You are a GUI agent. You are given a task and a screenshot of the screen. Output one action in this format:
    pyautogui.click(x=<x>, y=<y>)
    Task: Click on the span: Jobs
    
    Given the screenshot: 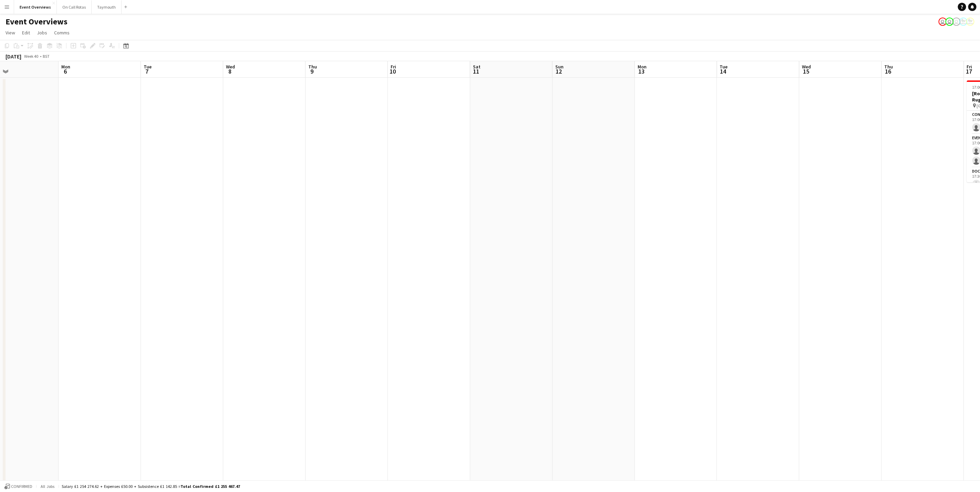 What is the action you would take?
    pyautogui.click(x=42, y=33)
    